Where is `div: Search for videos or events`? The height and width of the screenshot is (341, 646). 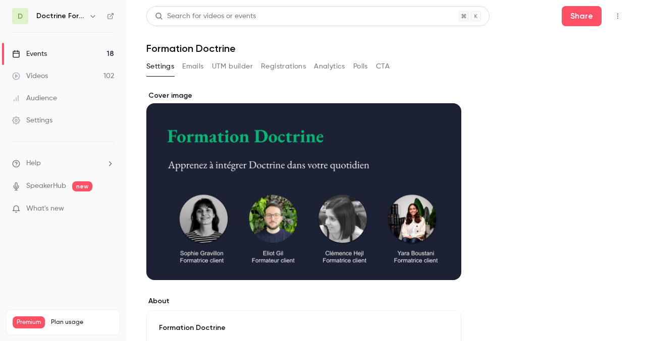 div: Search for videos or events is located at coordinates (205, 16).